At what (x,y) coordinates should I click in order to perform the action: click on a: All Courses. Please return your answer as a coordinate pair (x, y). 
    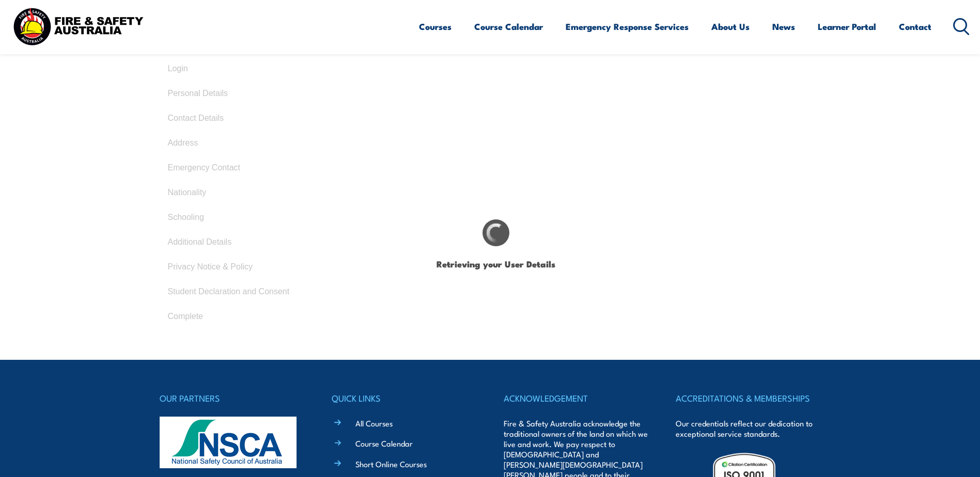
    Looking at the image, I should click on (374, 422).